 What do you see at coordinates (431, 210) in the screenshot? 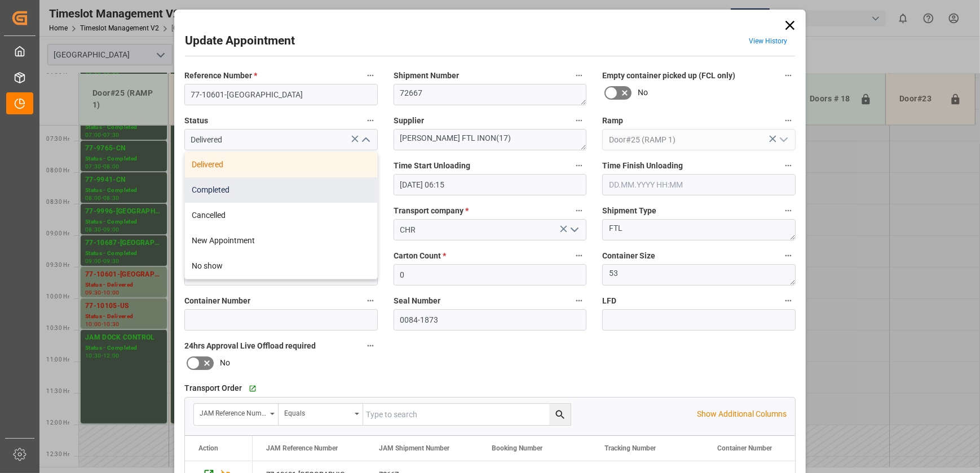
I see `span: Transport company` at bounding box center [431, 210].